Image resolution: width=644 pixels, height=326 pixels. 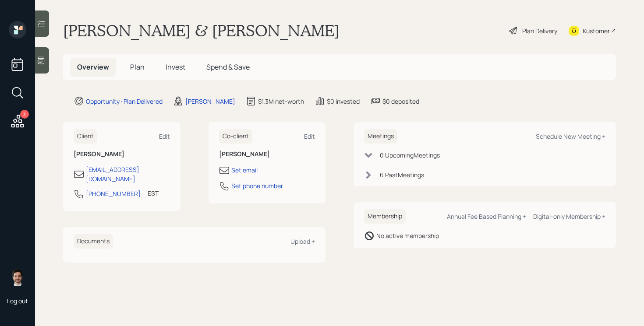 What do you see at coordinates (227, 67) in the screenshot?
I see `span: Spend & Save` at bounding box center [227, 67].